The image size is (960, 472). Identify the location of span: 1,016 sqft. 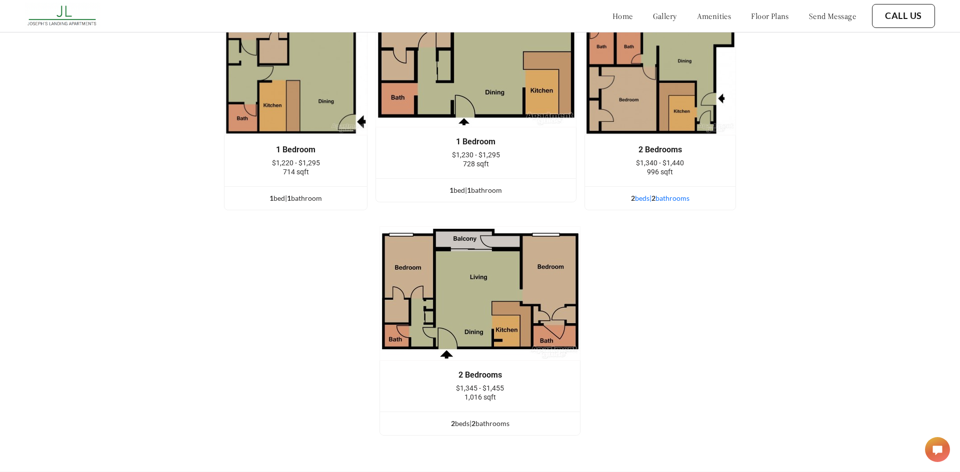
(480, 397).